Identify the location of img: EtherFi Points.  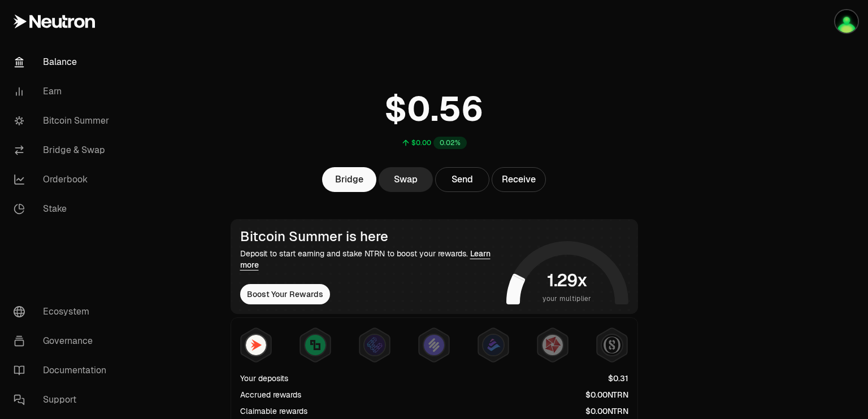
(374, 345).